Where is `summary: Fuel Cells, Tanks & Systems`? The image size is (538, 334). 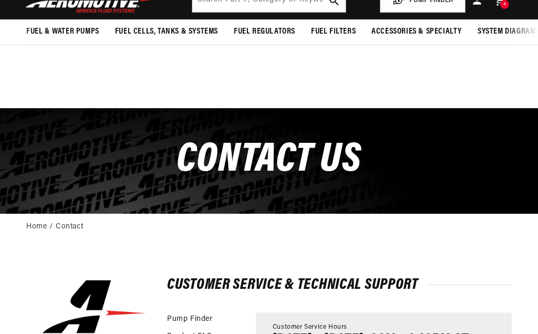
summary: Fuel Cells, Tanks & Systems is located at coordinates (167, 32).